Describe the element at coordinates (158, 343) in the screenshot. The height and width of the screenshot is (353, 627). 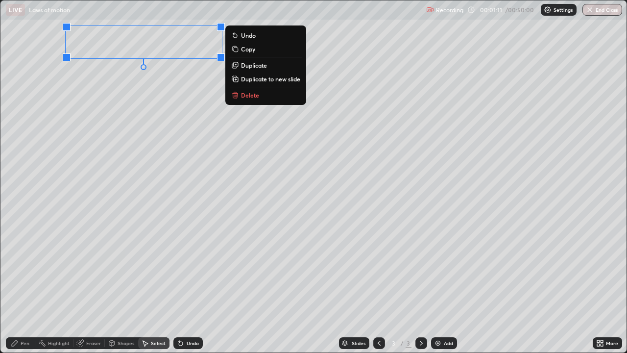
I see `div: Select` at that location.